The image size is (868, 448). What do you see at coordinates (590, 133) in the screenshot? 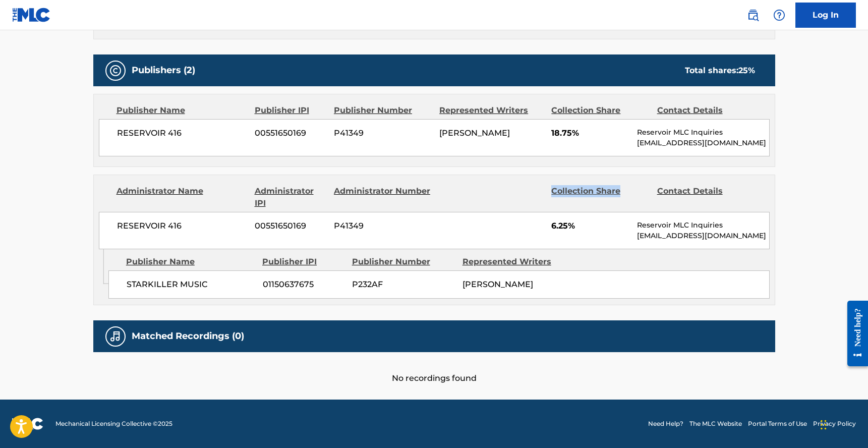
I see `span: 18.75%` at bounding box center [590, 133].